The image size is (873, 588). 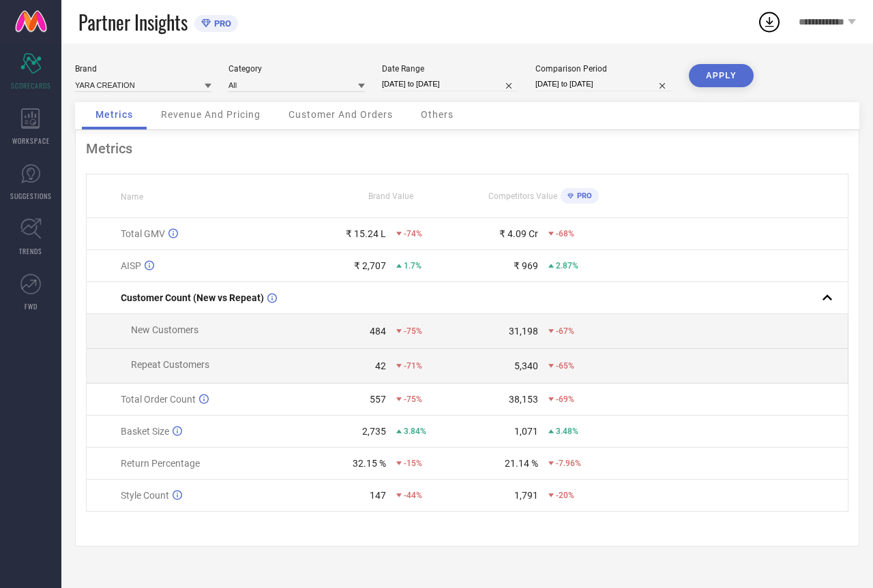 What do you see at coordinates (518, 234) in the screenshot?
I see `div: ₹ 4.09 Cr` at bounding box center [518, 234].